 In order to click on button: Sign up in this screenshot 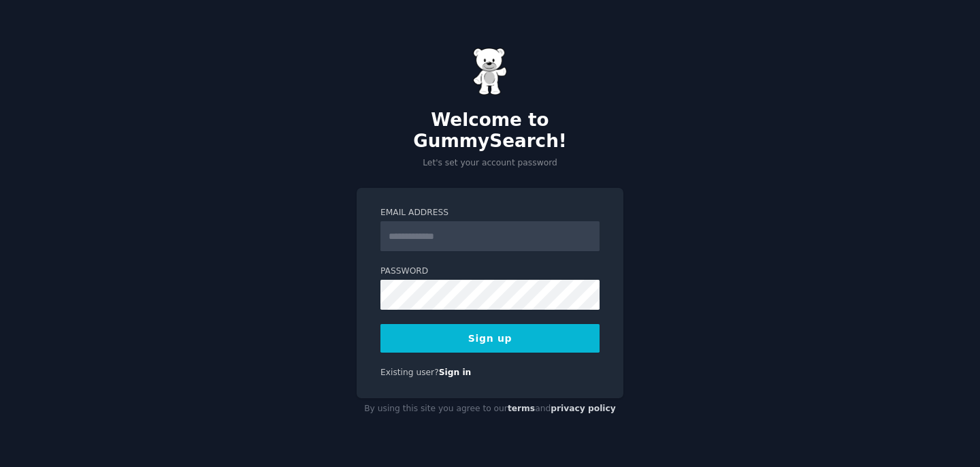, I will do `click(490, 338)`.